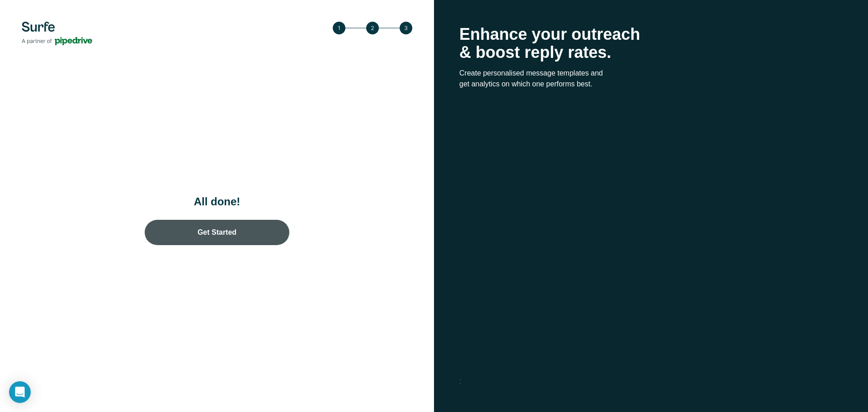  What do you see at coordinates (651, 84) in the screenshot?
I see `p: get analytics on which one performs best.` at bounding box center [651, 84].